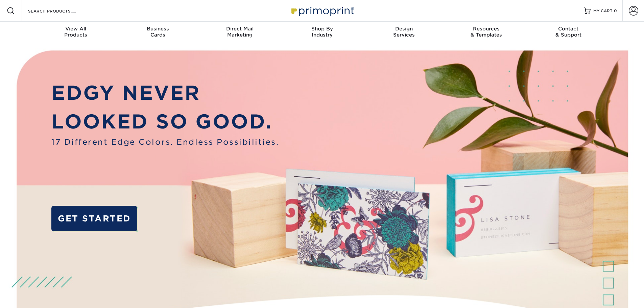 This screenshot has height=308, width=644. What do you see at coordinates (76, 29) in the screenshot?
I see `span: View All` at bounding box center [76, 29].